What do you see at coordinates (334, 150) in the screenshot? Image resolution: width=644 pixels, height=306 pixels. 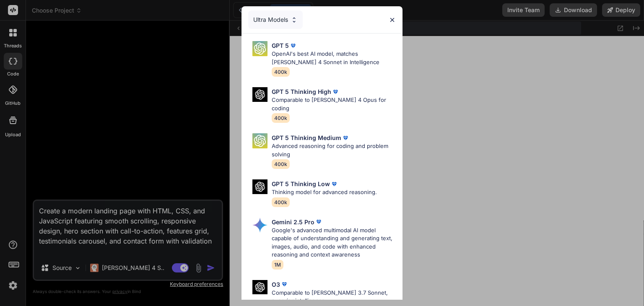 I see `p: Advanced reasoning for coding and problem solving` at bounding box center [334, 150].